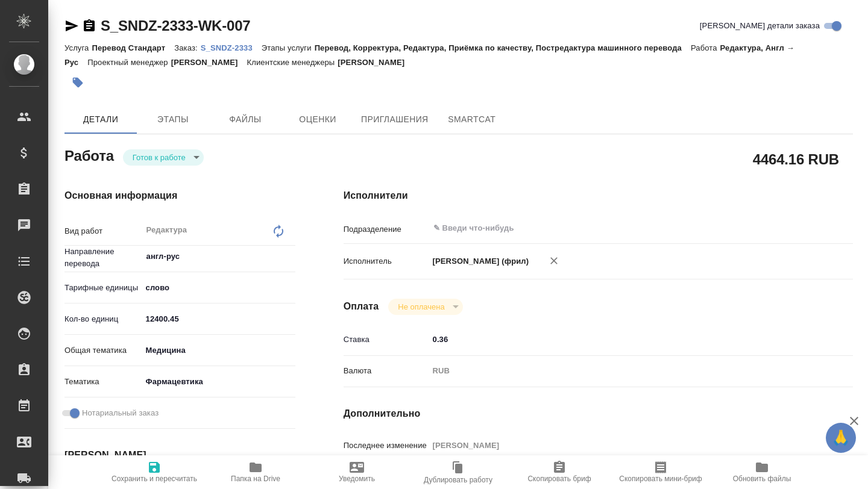 The height and width of the screenshot is (489, 868). Describe the element at coordinates (133, 47) in the screenshot. I see `p: Перевод Стандарт` at that location.